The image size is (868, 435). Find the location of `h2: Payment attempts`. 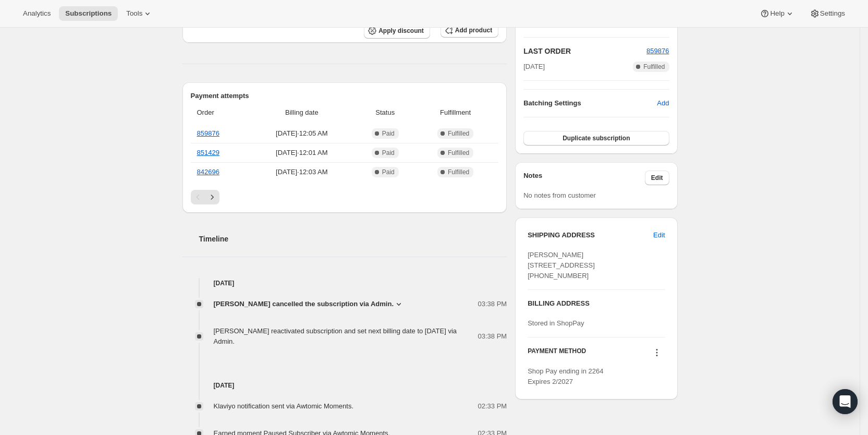

h2: Payment attempts is located at coordinates (344, 96).